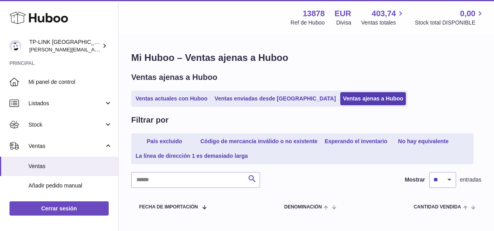  What do you see at coordinates (470, 179) in the screenshot?
I see `span: entradas` at bounding box center [470, 179].